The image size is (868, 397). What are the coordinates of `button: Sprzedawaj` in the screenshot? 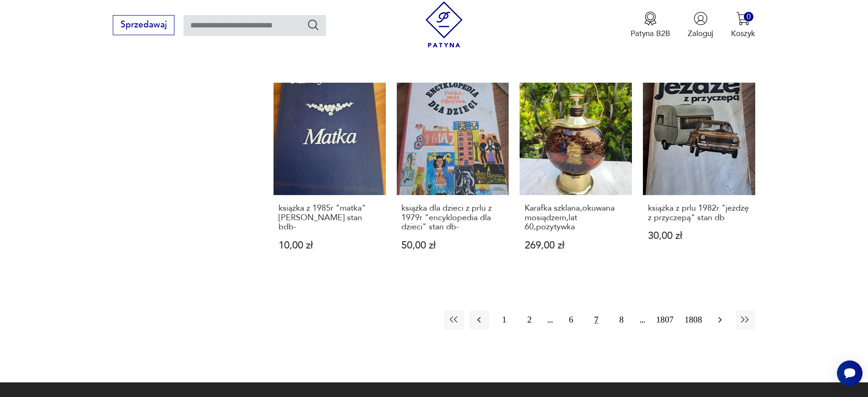 It's located at (143, 25).